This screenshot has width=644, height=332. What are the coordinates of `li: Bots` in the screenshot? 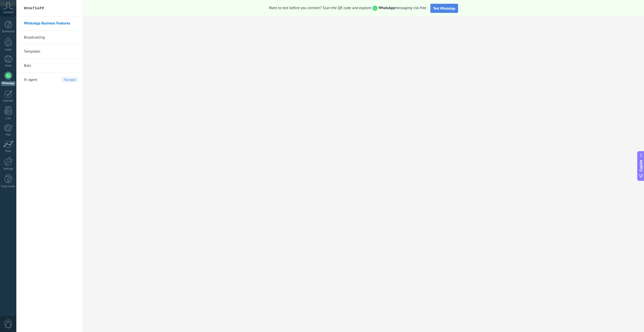 It's located at (50, 66).